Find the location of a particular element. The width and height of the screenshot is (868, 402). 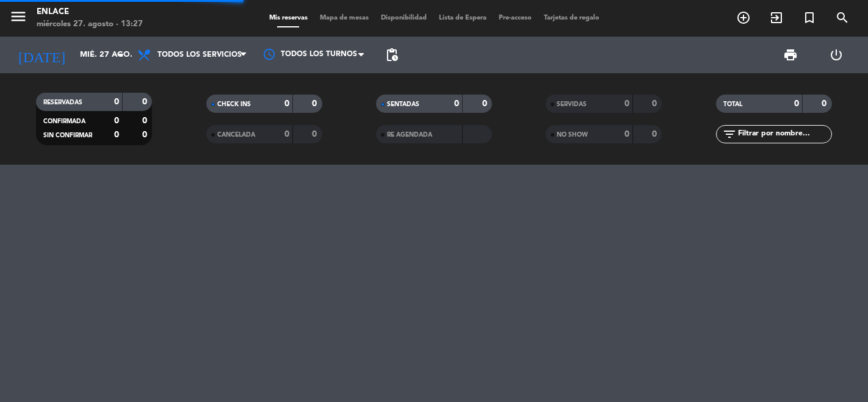

span: RE AGENDADA is located at coordinates (409, 135).